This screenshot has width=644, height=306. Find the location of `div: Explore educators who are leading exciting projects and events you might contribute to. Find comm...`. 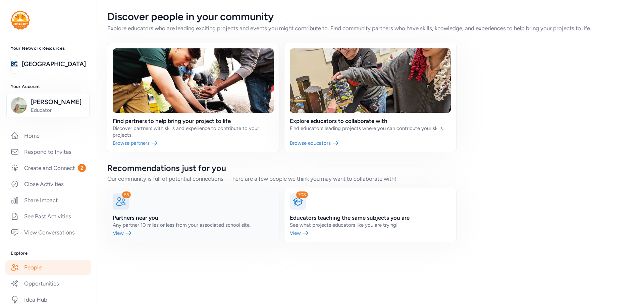

div: Explore educators who are leading exciting projects and events you might contribute to. Find comm... is located at coordinates (371, 28).